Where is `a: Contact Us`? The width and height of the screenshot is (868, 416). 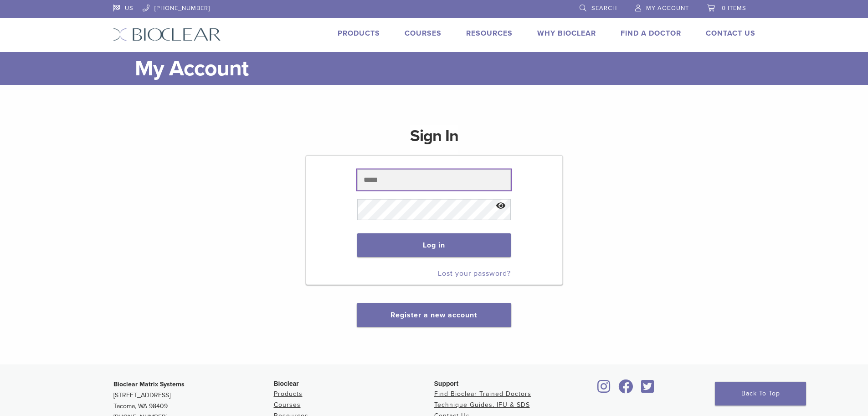 a: Contact Us is located at coordinates (731, 33).